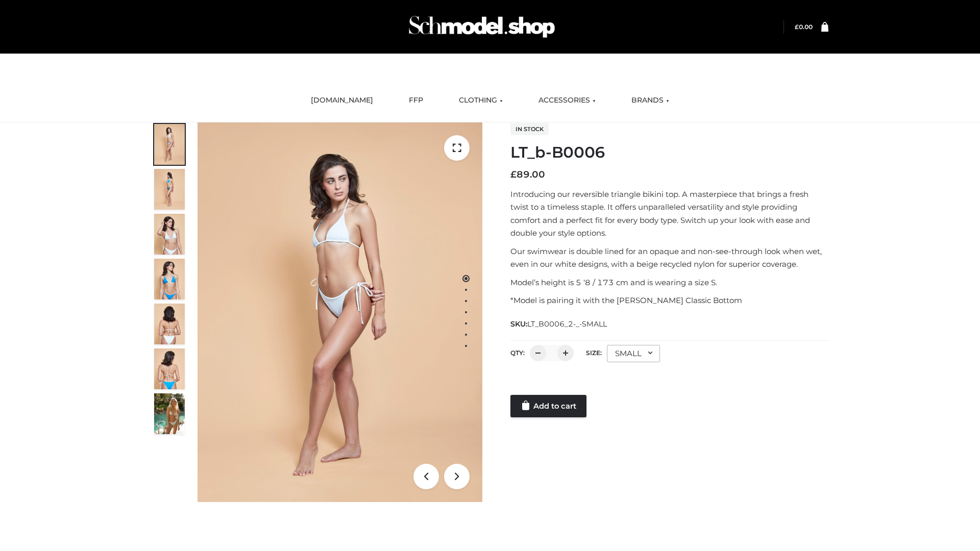 The height and width of the screenshot is (551, 980). I want to click on img: ArielClassicBikiniTop_CloudNine_AzureSky_OW114ECO_8-scaled.jpg, so click(170, 369).